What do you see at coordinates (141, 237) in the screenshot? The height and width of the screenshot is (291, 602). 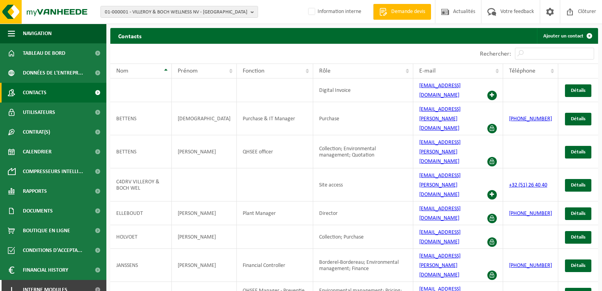 I see `td: HOLVOET` at bounding box center [141, 237].